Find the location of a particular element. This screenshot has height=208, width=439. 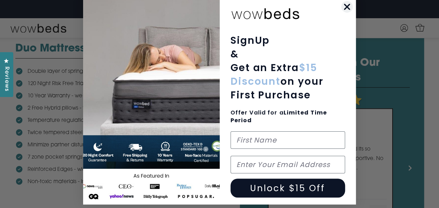

span: SignUp is located at coordinates (250, 40).